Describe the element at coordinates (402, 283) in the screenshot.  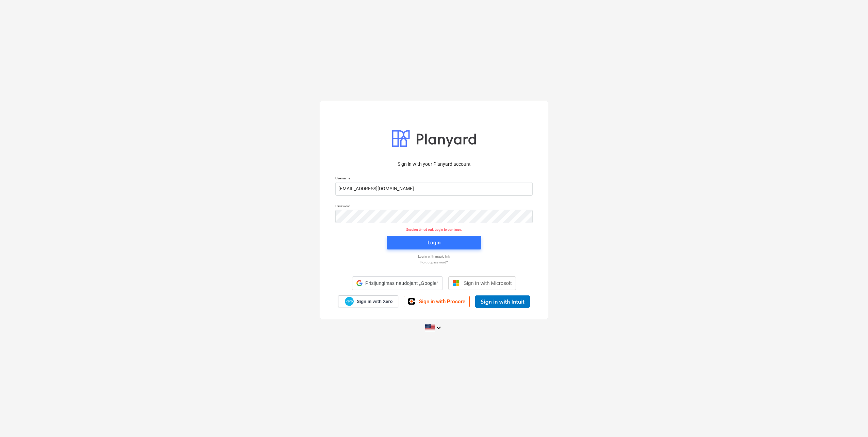
I see `span: Prisijungimas naudojant „Google“` at that location.